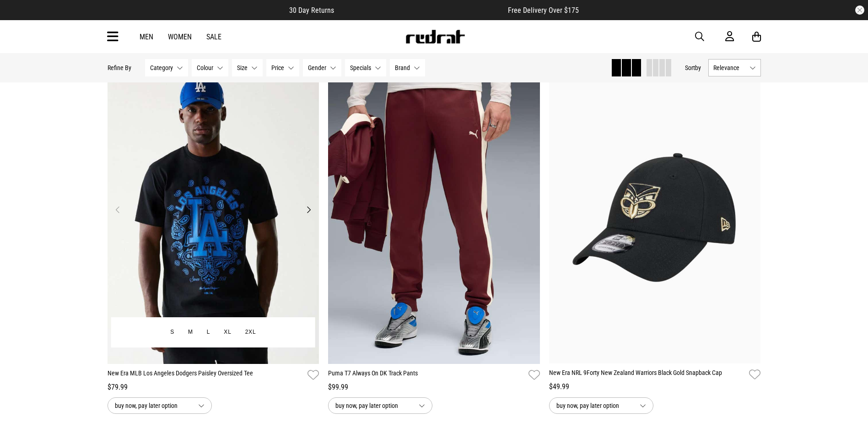 This screenshot has height=423, width=868. Describe the element at coordinates (205, 68) in the screenshot. I see `span: Colour` at that location.